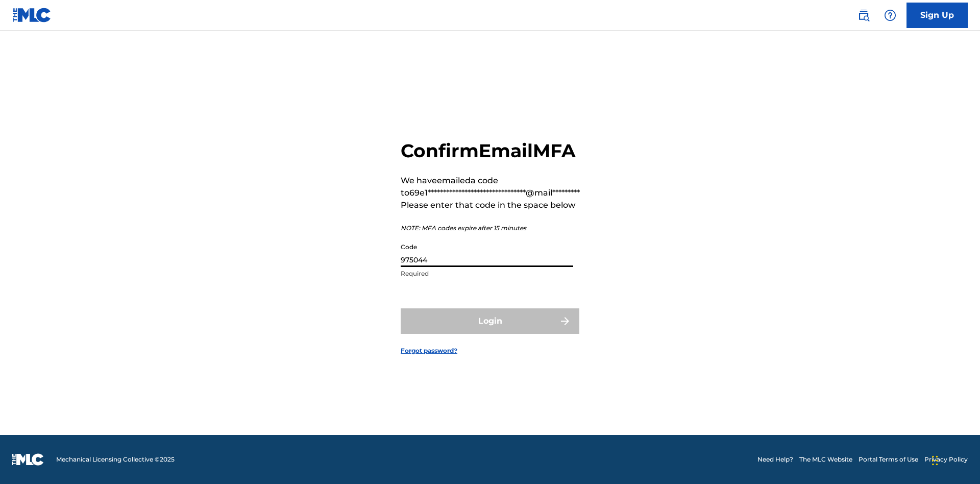 The image size is (980, 484). I want to click on div: Chat Widget, so click(954, 460).